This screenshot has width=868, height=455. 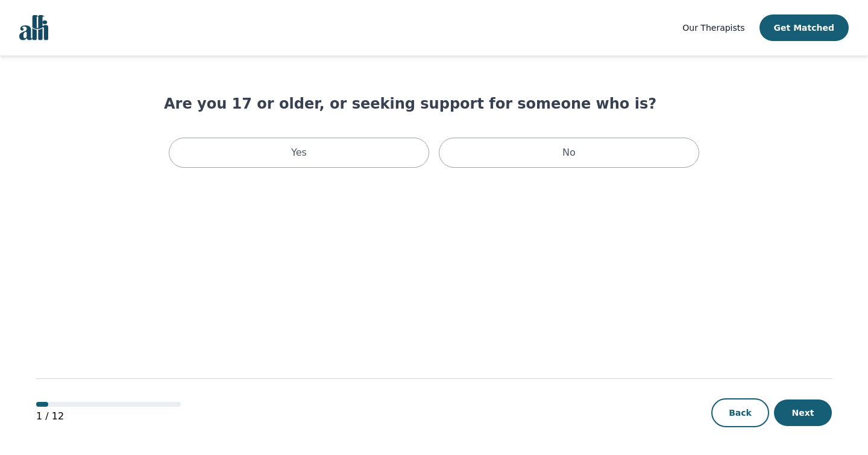 What do you see at coordinates (434, 103) in the screenshot?
I see `h1: Are you 17 or older, or seeking support for someone who is?` at bounding box center [434, 103].